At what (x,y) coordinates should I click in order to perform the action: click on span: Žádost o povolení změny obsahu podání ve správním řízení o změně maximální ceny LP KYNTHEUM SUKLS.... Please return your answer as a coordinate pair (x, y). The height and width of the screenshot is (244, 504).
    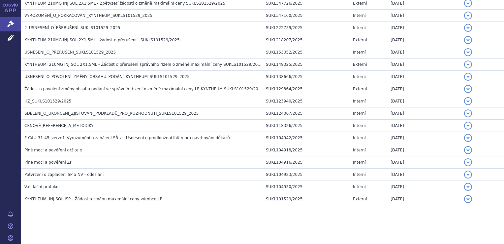
    Looking at the image, I should click on (144, 89).